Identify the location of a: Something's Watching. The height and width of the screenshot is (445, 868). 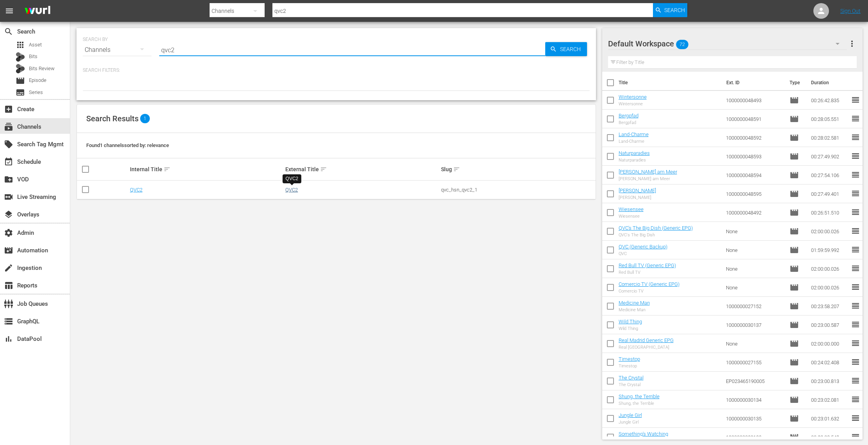
(643, 434).